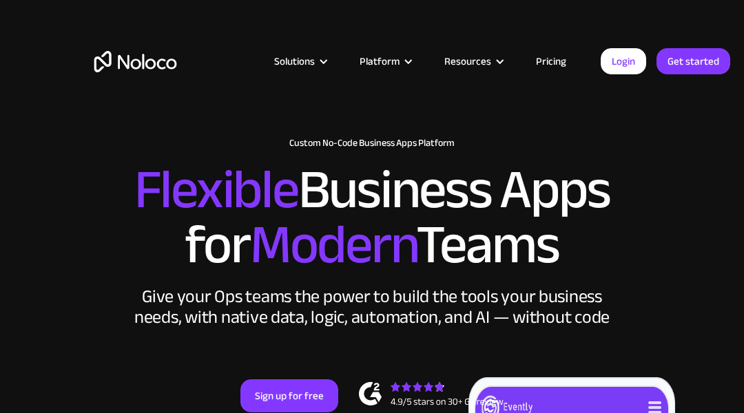  I want to click on a: Get started, so click(693, 61).